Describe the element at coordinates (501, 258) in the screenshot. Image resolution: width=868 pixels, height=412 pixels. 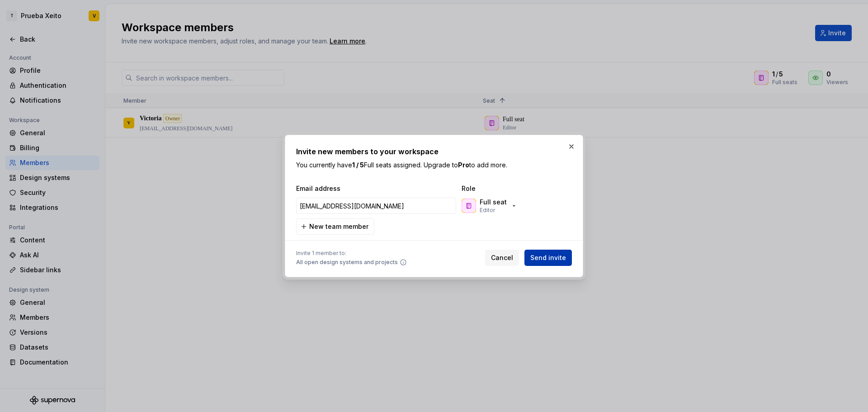
I see `span: Cancel` at that location.